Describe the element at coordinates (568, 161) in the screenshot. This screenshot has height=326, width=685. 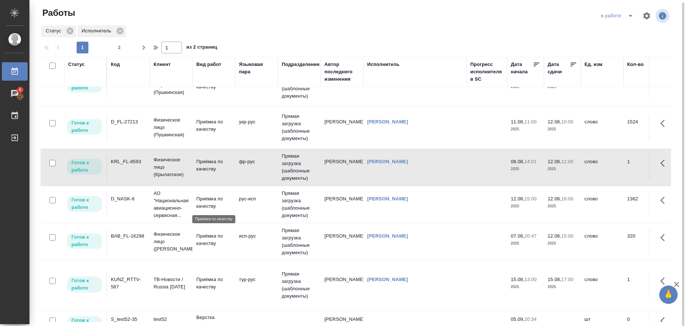
I see `p: 11:00` at that location.